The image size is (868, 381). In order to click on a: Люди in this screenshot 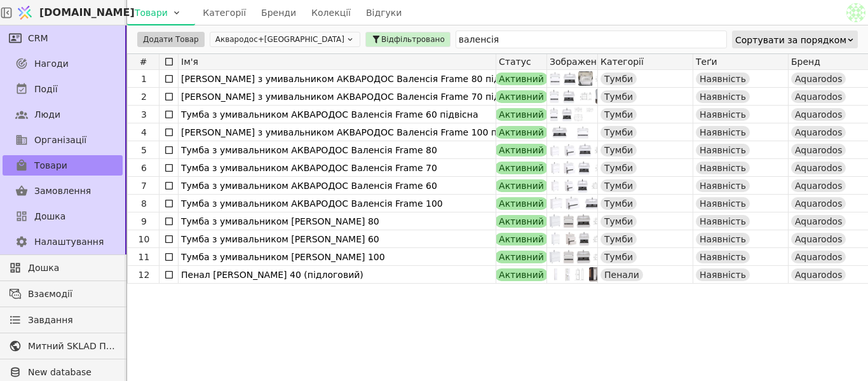, I will do `click(62, 114)`.